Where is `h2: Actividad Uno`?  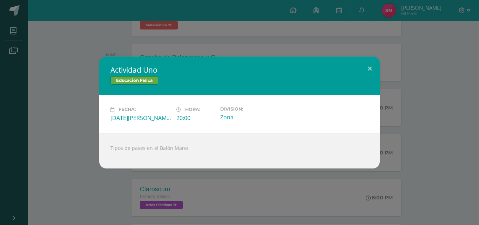
h2: Actividad Uno is located at coordinates (240, 70).